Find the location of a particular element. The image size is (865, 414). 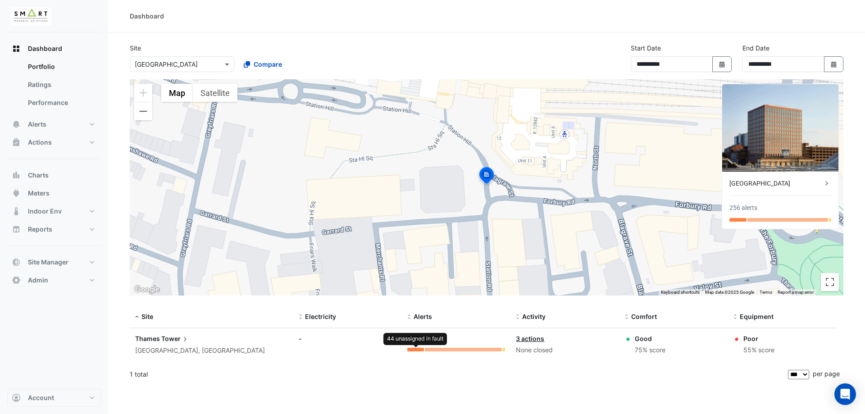

a: Ratings is located at coordinates (61, 85).